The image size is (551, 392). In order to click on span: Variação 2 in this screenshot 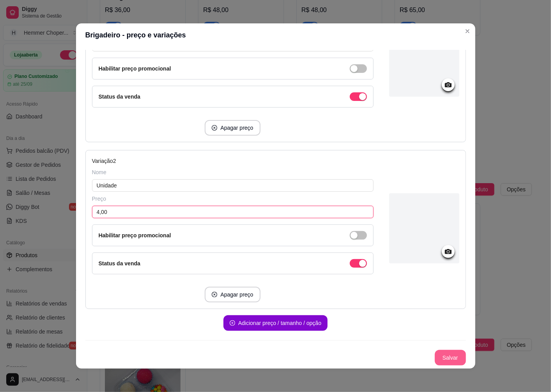, I will do `click(104, 161)`.